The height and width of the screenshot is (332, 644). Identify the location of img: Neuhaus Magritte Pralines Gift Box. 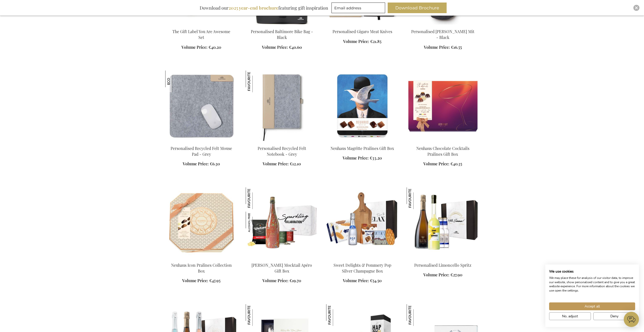
(362, 106).